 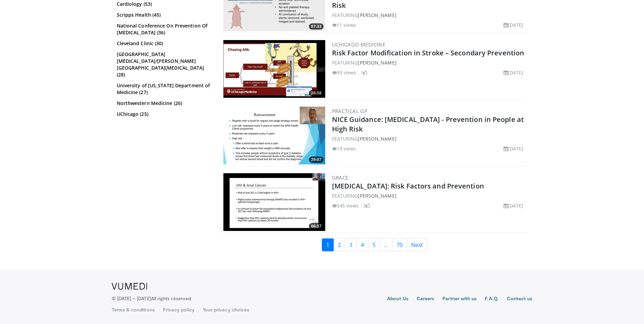 What do you see at coordinates (327, 245) in the screenshot?
I see `a: 1` at bounding box center [327, 245].